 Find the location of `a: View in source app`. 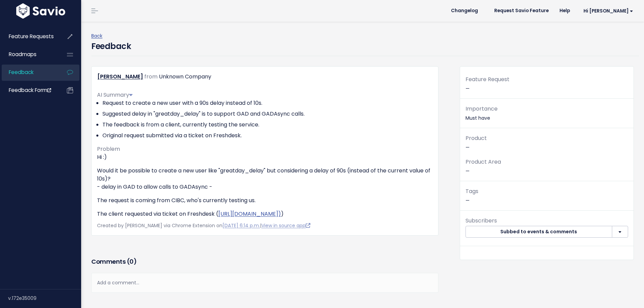

a: View in source app is located at coordinates (286, 225).